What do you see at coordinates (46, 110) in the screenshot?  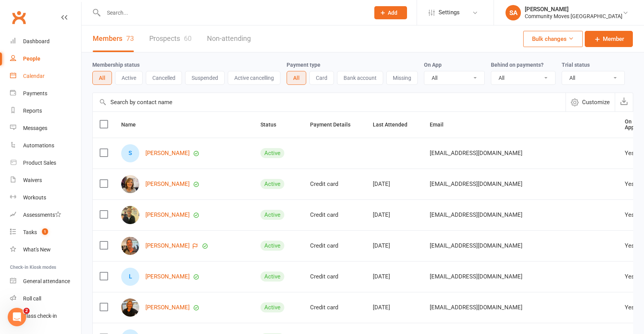 I see `a: Reports` at bounding box center [46, 110].